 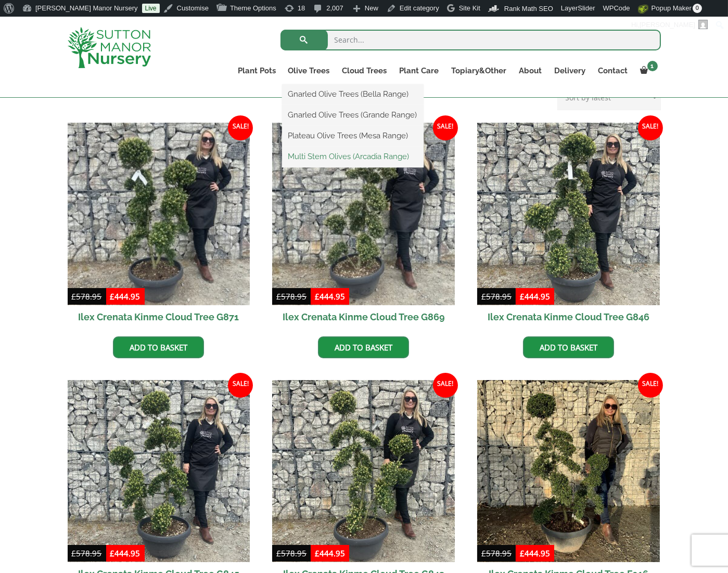 What do you see at coordinates (158, 347) in the screenshot?
I see `a: Add to basket: “Ilex Crenata Kinme Cloud Tree G871”` at bounding box center [158, 347].